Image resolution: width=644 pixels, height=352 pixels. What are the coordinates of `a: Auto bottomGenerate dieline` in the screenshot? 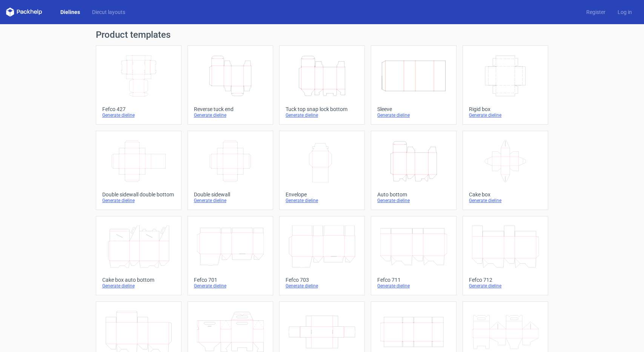 It's located at (414, 170).